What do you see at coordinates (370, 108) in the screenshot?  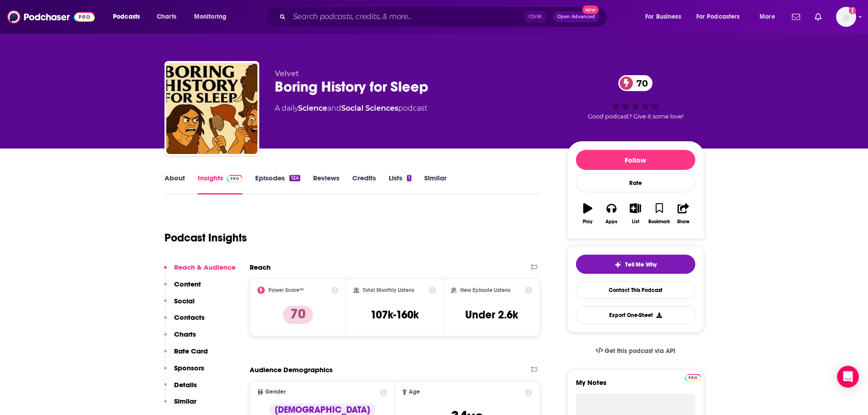 I see `a: Social Sciences` at bounding box center [370, 108].